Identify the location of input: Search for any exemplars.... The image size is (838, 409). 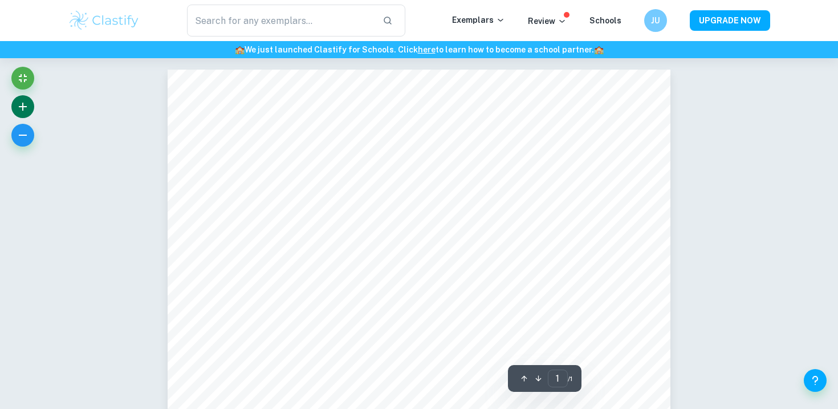
(280, 21).